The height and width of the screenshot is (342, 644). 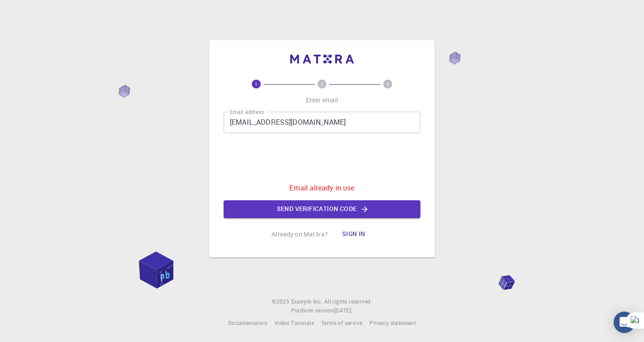 What do you see at coordinates (300, 234) in the screenshot?
I see `p: Already on Mat3ra?` at bounding box center [300, 234].